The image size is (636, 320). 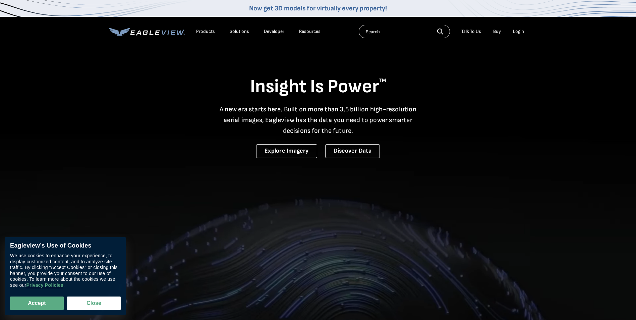 What do you see at coordinates (45, 285) in the screenshot?
I see `a: Privacy Policies` at bounding box center [45, 285].